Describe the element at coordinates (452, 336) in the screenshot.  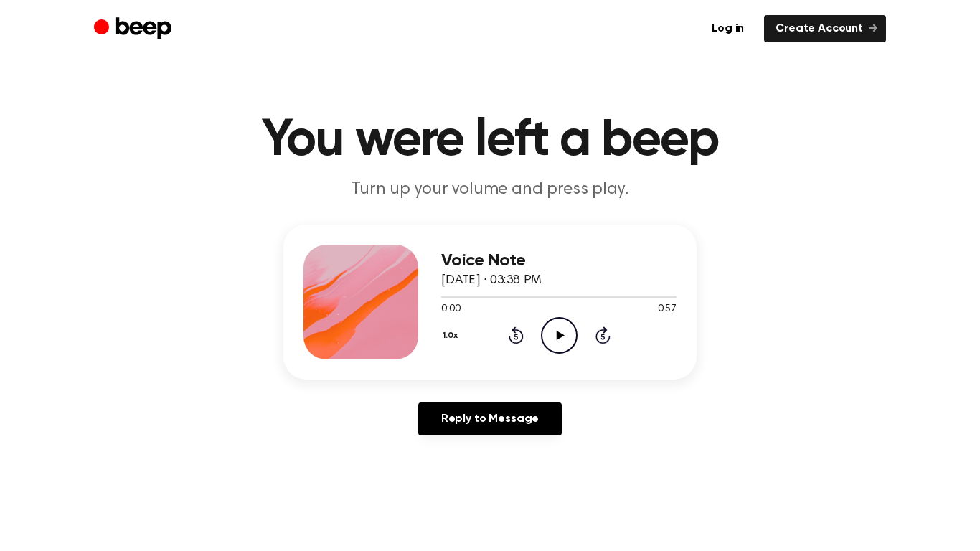
I see `button: 1.0x` at that location.